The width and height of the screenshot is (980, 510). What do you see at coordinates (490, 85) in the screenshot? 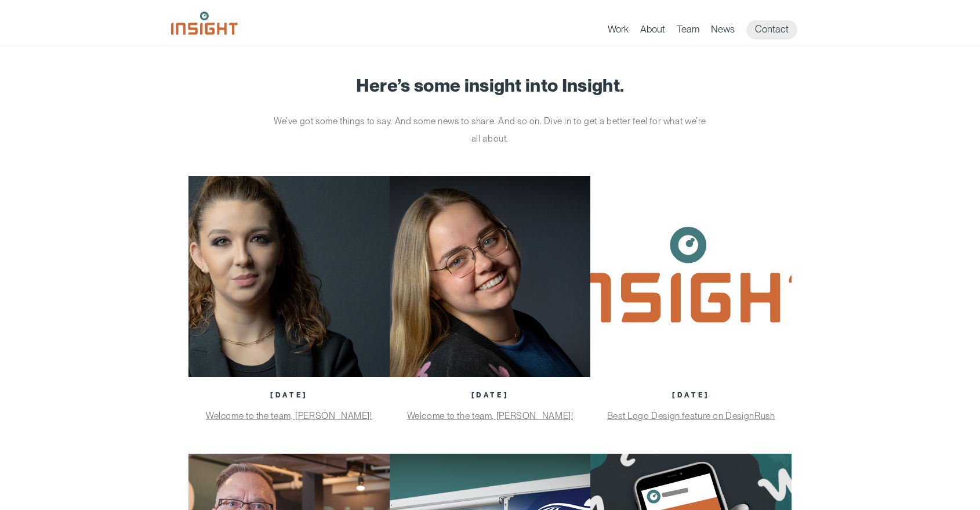
I see `h1: Here’s some insight into Insight.` at bounding box center [490, 85].